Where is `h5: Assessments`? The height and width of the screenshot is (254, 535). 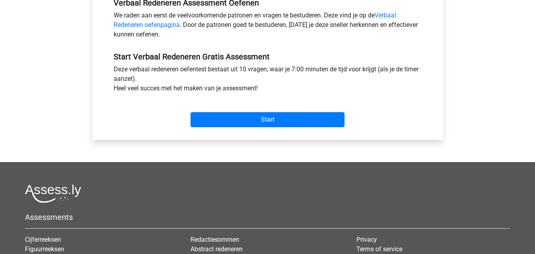 h5: Assessments is located at coordinates (267, 217).